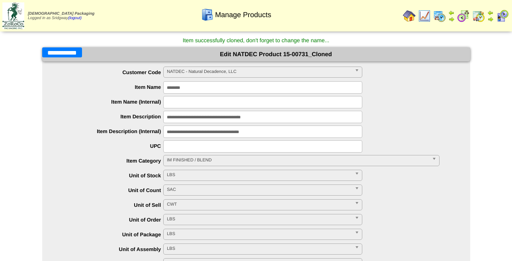 The height and width of the screenshot is (261, 512). What do you see at coordinates (259, 204) in the screenshot?
I see `span: CWT` at bounding box center [259, 204].